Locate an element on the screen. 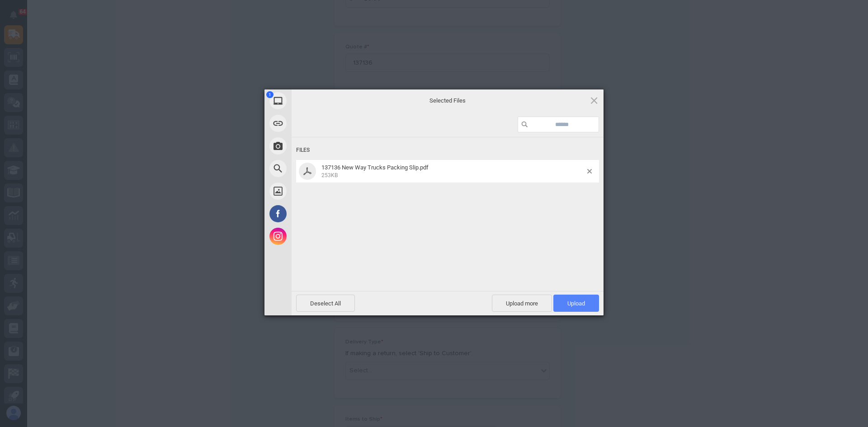  span: Selected Files is located at coordinates (448, 100).